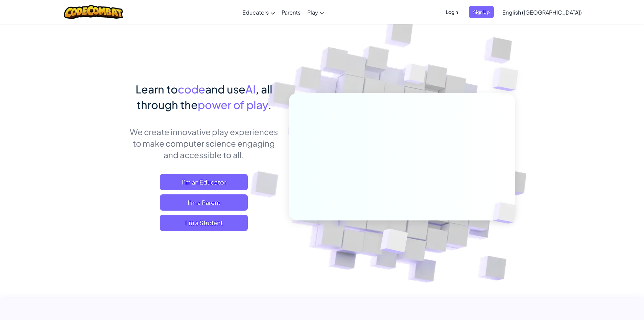 This screenshot has width=644, height=320. I want to click on img: CodeCombat logo, so click(93, 12).